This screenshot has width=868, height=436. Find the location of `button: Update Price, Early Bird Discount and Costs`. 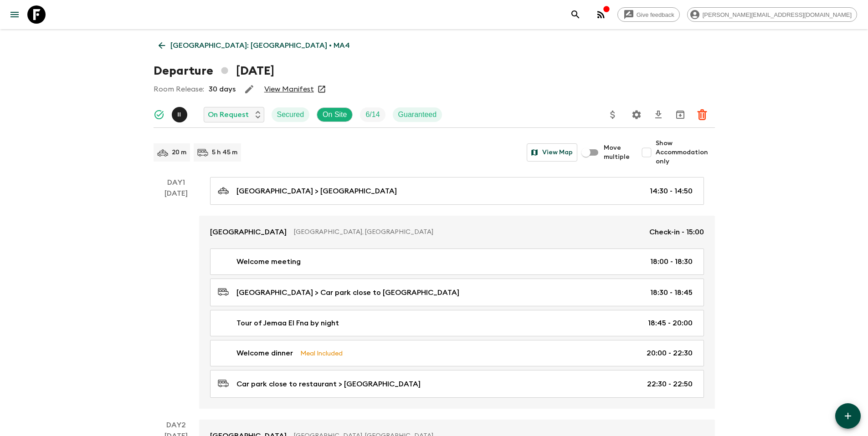

button: Update Price, Early Bird Discount and Costs is located at coordinates (613, 115).